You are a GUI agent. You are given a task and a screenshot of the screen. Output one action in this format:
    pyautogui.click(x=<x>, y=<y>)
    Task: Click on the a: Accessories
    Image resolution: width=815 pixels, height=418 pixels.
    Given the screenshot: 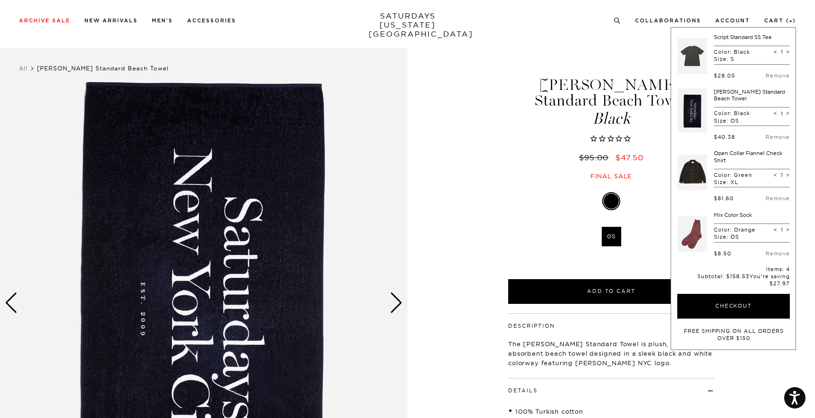 What is the action you would take?
    pyautogui.click(x=211, y=20)
    